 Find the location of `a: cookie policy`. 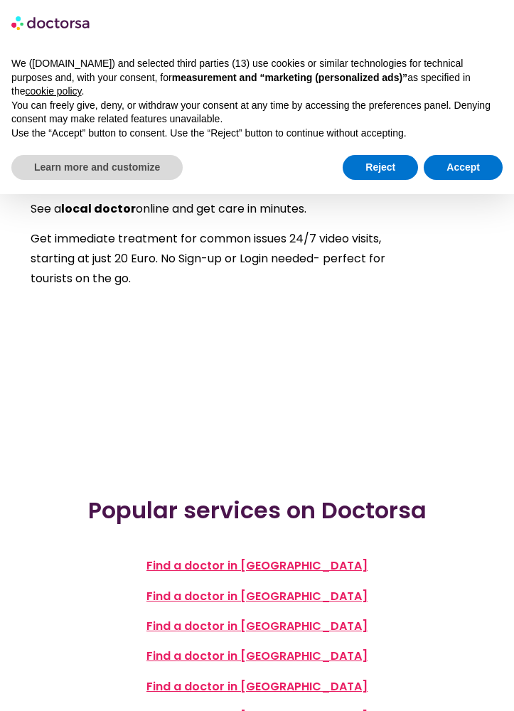

a: cookie policy is located at coordinates (53, 91).